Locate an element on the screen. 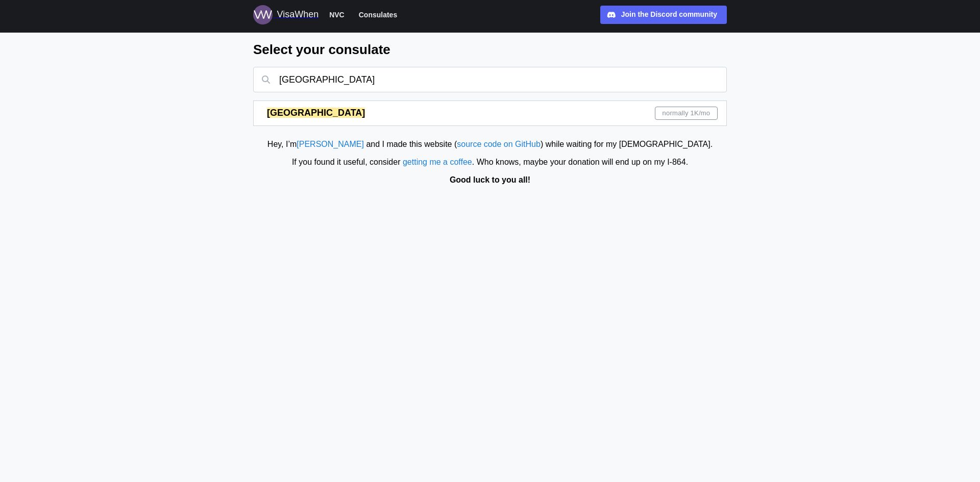  img: Logo for VisaWhen is located at coordinates (263, 15).